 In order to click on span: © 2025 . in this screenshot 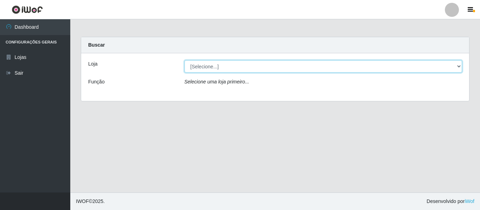, I will do `click(90, 202)`.